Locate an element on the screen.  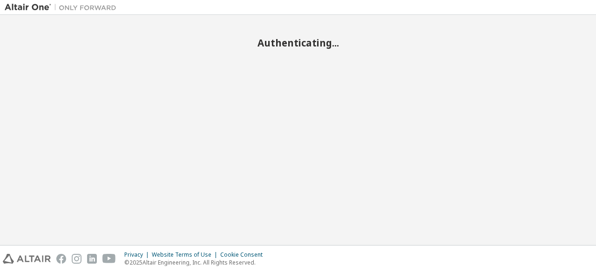
div: Privacy is located at coordinates (138, 255).